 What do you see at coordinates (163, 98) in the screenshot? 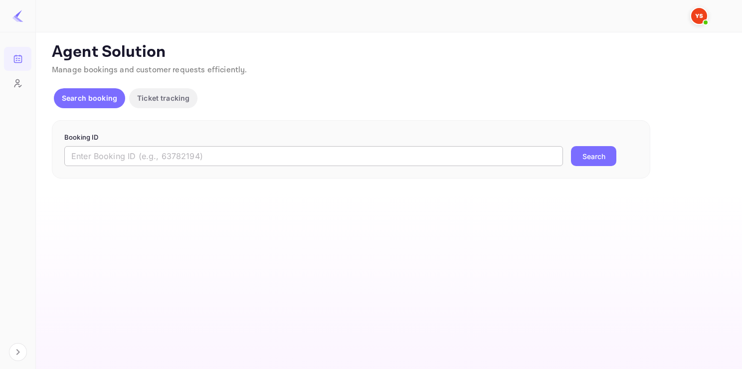
I see `p: Ticket tracking` at bounding box center [163, 98].